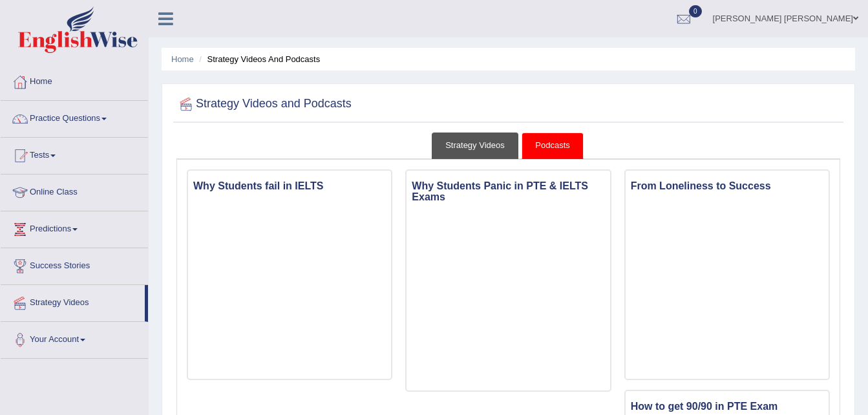 Image resolution: width=868 pixels, height=415 pixels. What do you see at coordinates (289, 186) in the screenshot?
I see `h3: Why Students fail in IELTS` at bounding box center [289, 186].